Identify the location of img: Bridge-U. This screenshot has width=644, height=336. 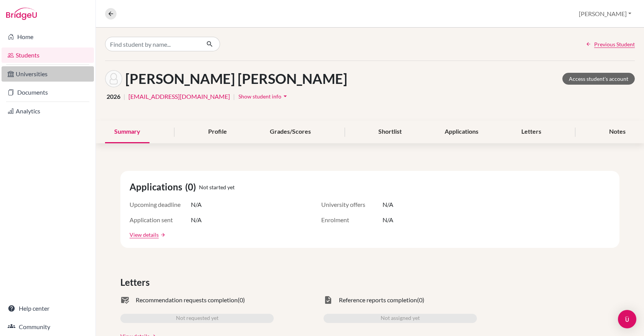
(22, 13).